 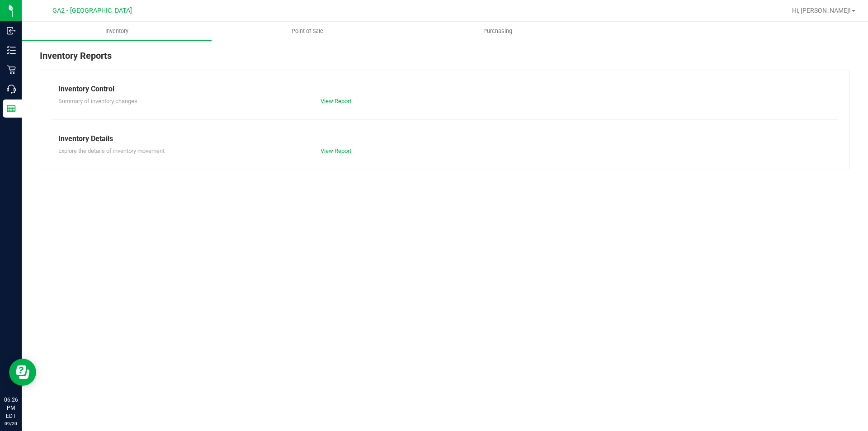 What do you see at coordinates (11, 423) in the screenshot?
I see `p: 09/20` at bounding box center [11, 423].